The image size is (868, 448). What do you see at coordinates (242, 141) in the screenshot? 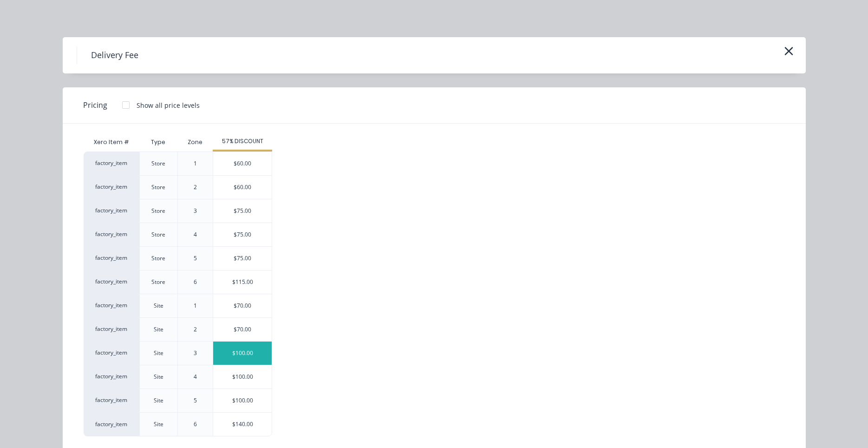
I see `div: 57% DISCOUNT` at bounding box center [242, 141].